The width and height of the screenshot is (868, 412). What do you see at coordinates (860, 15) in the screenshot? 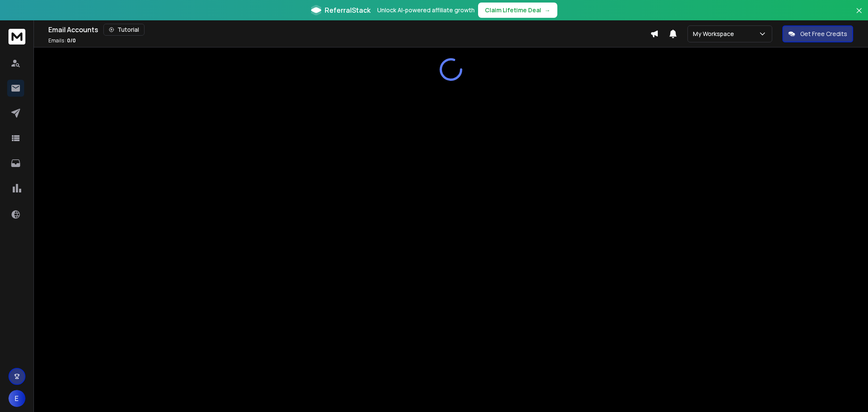
I see `button: Close banner` at bounding box center [860, 15].